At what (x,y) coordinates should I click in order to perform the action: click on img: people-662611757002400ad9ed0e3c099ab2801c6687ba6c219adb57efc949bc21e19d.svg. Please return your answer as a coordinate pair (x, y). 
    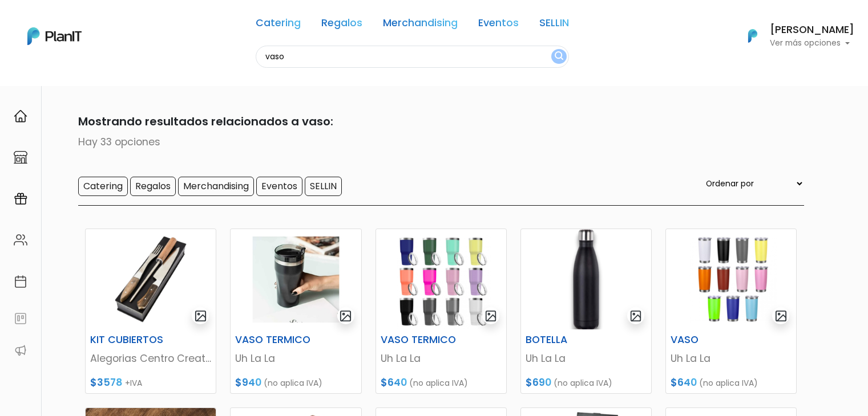
    Looking at the image, I should click on (20, 240).